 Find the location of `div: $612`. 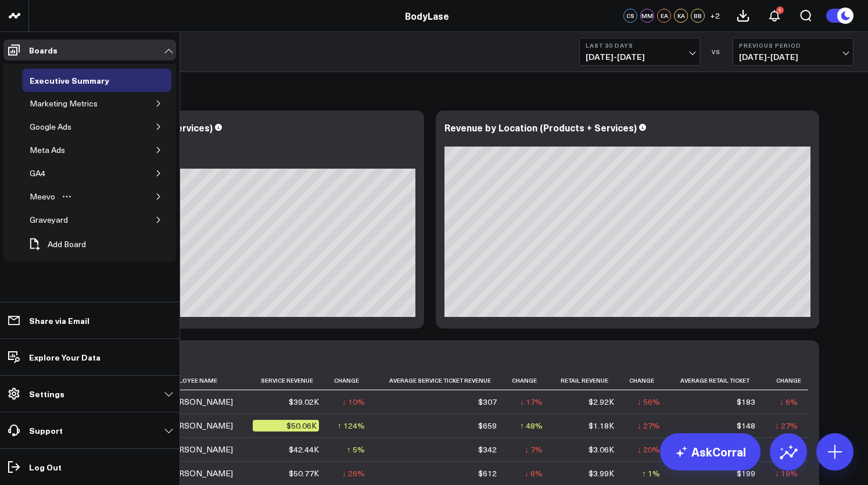

div: $612 is located at coordinates (487, 473).